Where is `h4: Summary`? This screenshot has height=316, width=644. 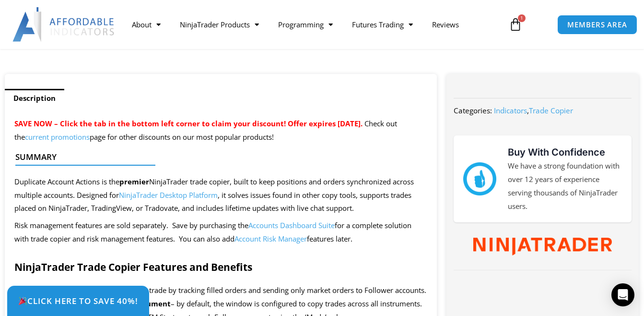
h4: Summary is located at coordinates (217, 157).